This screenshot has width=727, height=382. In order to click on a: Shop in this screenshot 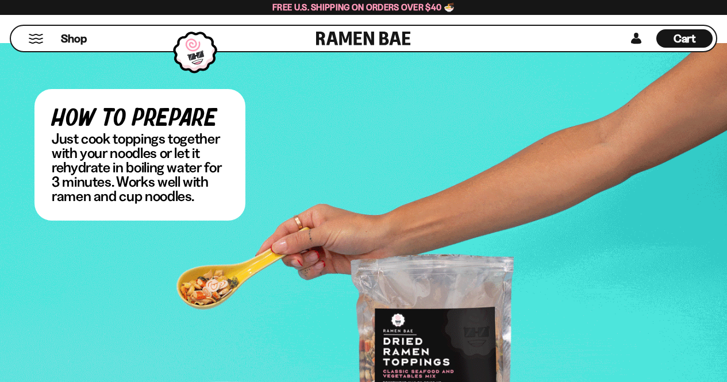, I will do `click(74, 39)`.